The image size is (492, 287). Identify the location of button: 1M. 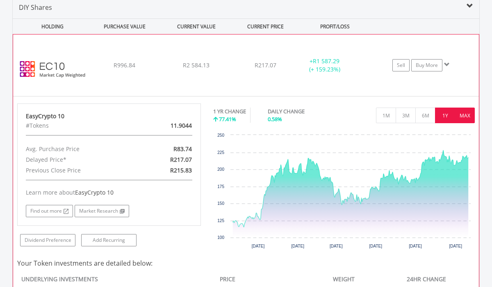
(386, 115).